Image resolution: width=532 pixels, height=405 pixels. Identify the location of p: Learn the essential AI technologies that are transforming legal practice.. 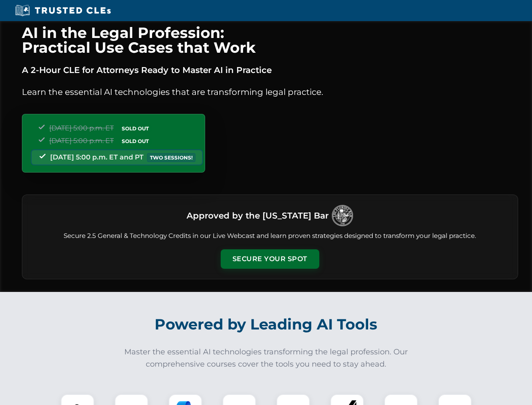
(270, 92).